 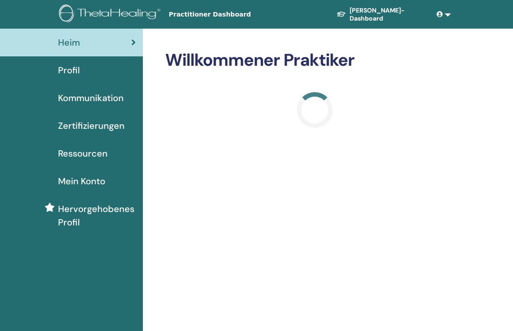 I want to click on h2: Willkommener Praktiker, so click(x=315, y=60).